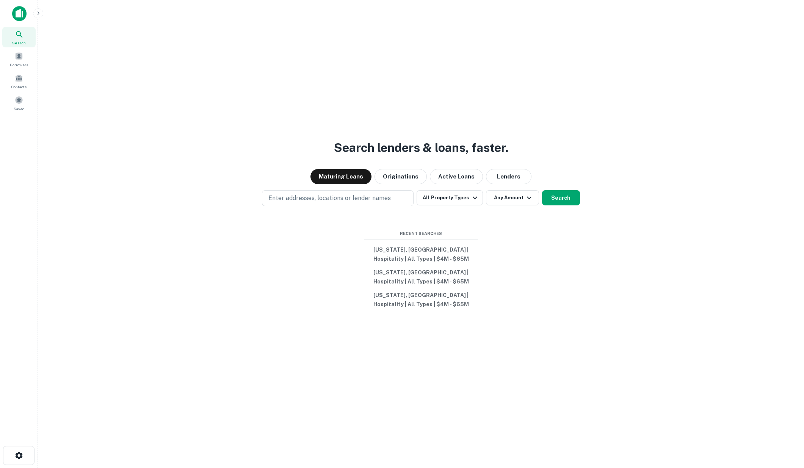 This screenshot has height=468, width=804. What do you see at coordinates (421, 148) in the screenshot?
I see `h3: Search lenders & loans, faster.` at bounding box center [421, 148].